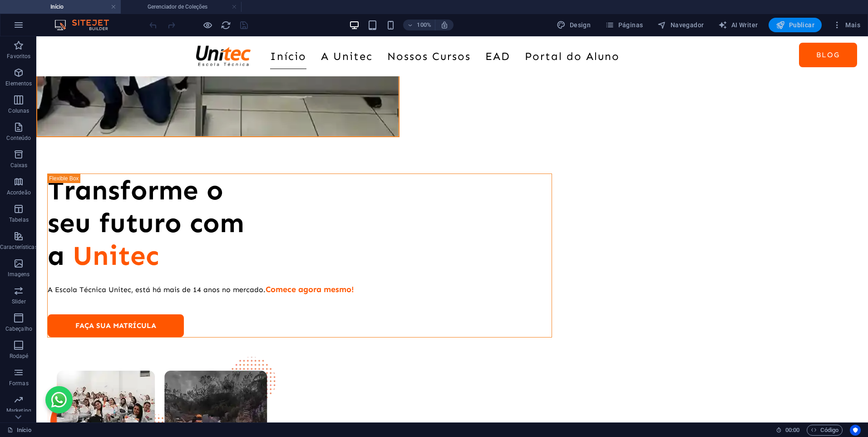 The image size is (868, 437). What do you see at coordinates (86, 25) in the screenshot?
I see `img: Editor Logo` at bounding box center [86, 25].